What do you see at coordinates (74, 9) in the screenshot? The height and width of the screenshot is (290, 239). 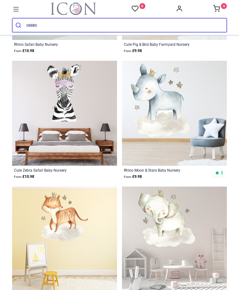 I see `span: Logo of Icon Wall Stickers` at bounding box center [74, 9].